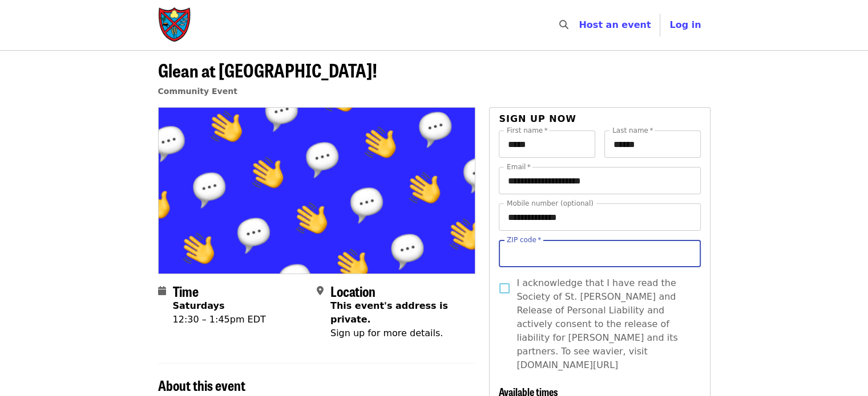  What do you see at coordinates (615, 24) in the screenshot?
I see `span: Host an event` at bounding box center [615, 24].